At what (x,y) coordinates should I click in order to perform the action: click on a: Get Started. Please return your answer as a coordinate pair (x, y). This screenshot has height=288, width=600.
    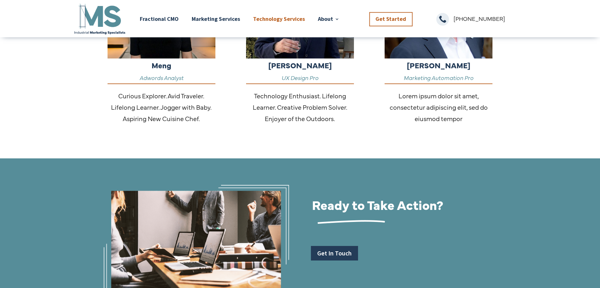
    Looking at the image, I should click on (391, 19).